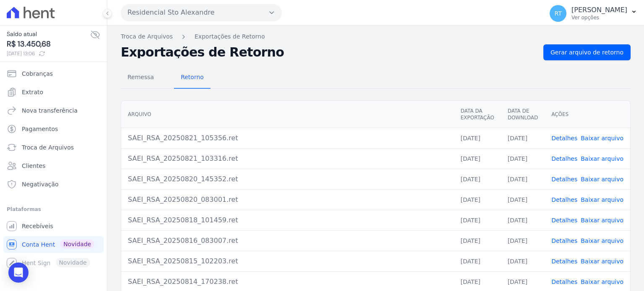  Describe the element at coordinates (587, 53) in the screenshot. I see `a: Gerar arquivo de retorno` at that location.